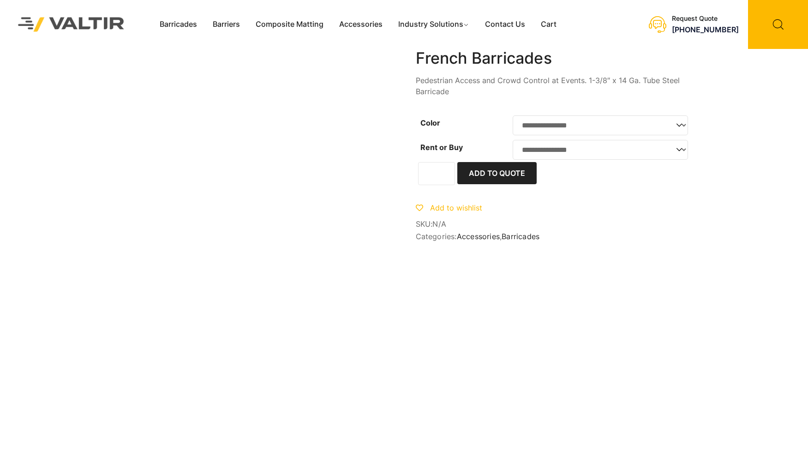  I want to click on button: Add to Quote, so click(497, 173).